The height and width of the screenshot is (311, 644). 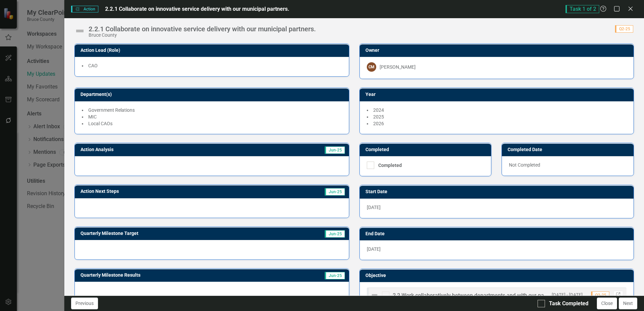 I want to click on span: Action, so click(x=85, y=9).